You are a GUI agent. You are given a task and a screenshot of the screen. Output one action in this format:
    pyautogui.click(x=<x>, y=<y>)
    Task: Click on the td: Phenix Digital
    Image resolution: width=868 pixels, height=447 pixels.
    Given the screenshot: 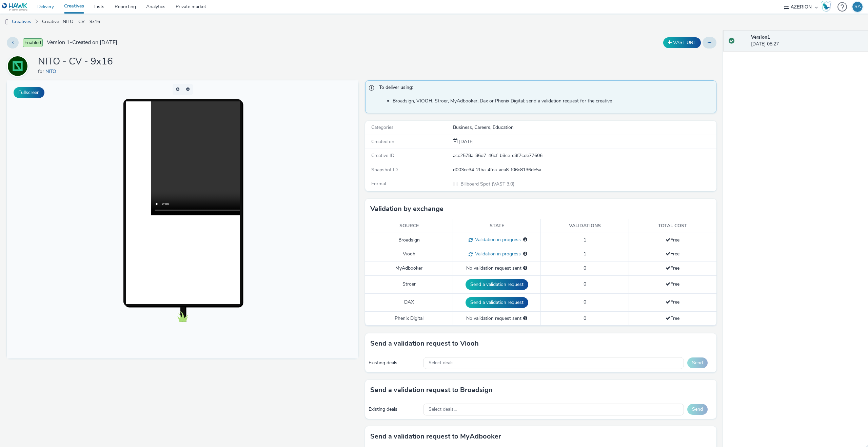 What is the action you would take?
    pyautogui.click(x=409, y=318)
    